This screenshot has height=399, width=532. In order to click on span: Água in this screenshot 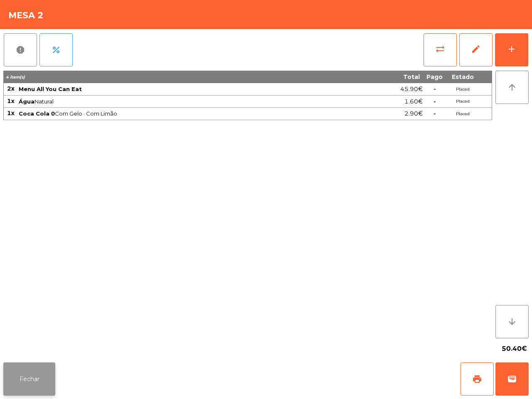, I will do `click(27, 101)`.